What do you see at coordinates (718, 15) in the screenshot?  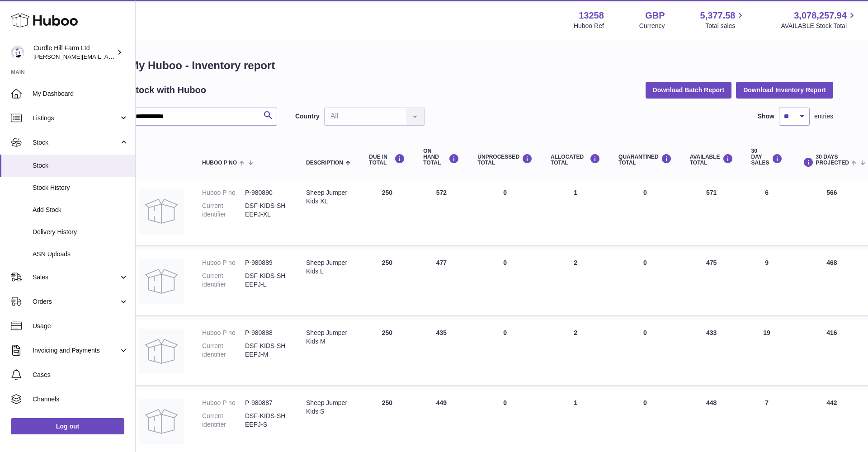 I see `span: 5,377.58` at bounding box center [718, 15].